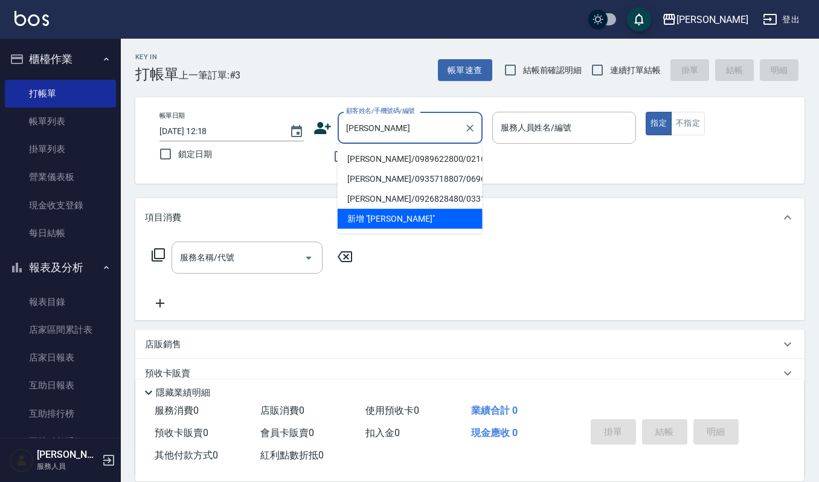 Image resolution: width=819 pixels, height=482 pixels. Describe the element at coordinates (494, 410) in the screenshot. I see `span: 業績合計 0` at that location.